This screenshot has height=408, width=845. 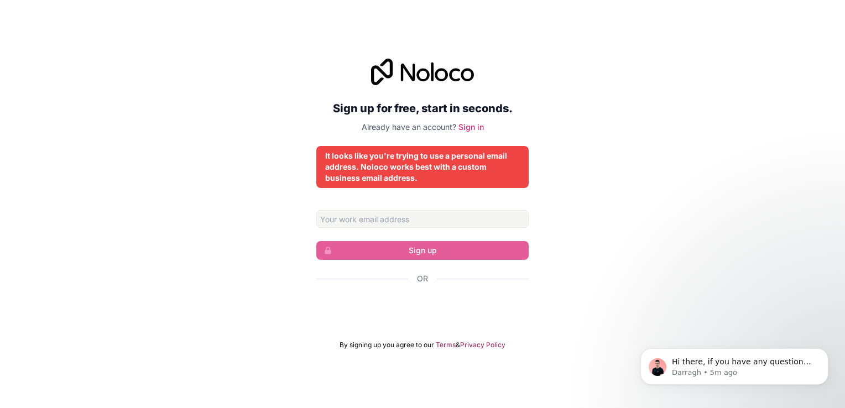 I want to click on a: Privacy Policy, so click(x=483, y=345).